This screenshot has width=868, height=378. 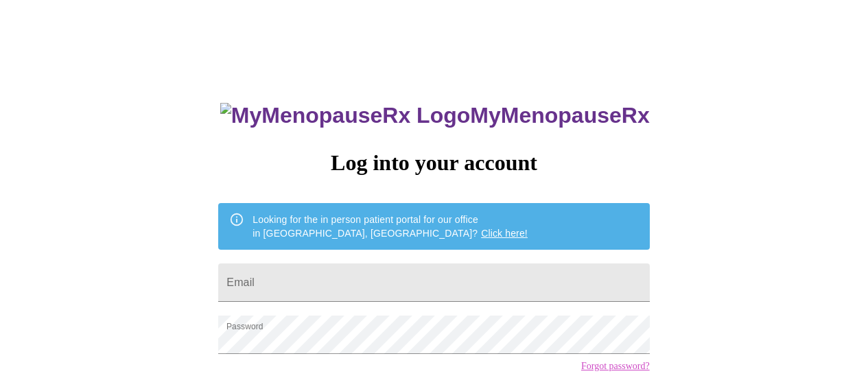 What do you see at coordinates (433, 163) in the screenshot?
I see `h3: Log into your account` at bounding box center [433, 163].